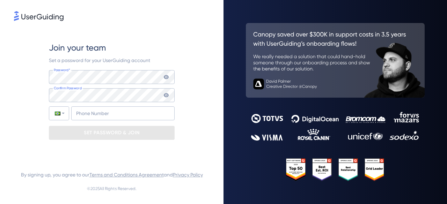 The image size is (447, 204). What do you see at coordinates (77, 48) in the screenshot?
I see `span: Join your team` at bounding box center [77, 48].